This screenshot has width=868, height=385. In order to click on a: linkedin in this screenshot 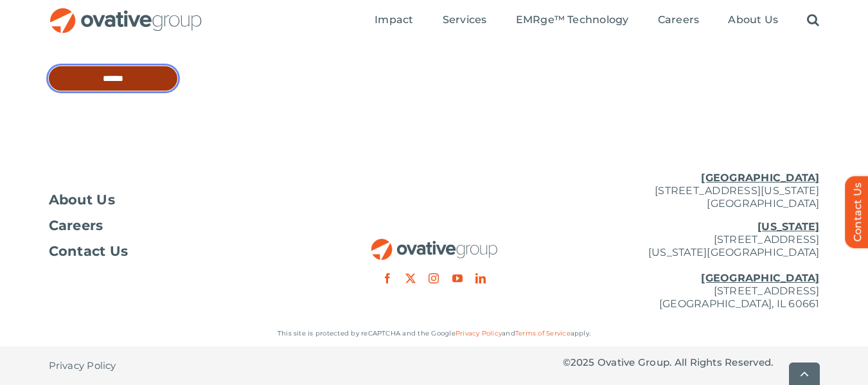, I will do `click(480, 278)`.